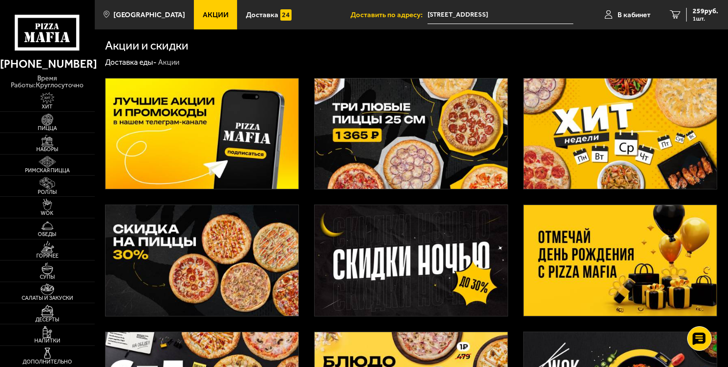  I want to click on input: Ваш адрес доставки, so click(500, 15).